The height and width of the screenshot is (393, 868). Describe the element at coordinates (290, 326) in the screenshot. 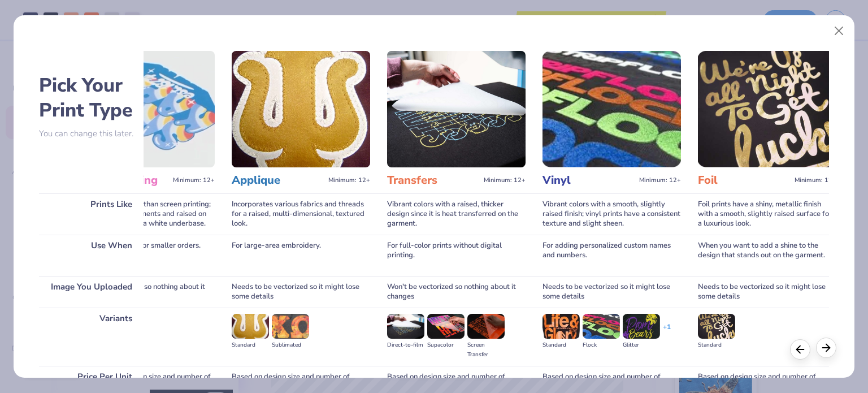

I see `img: Sublimated` at that location.